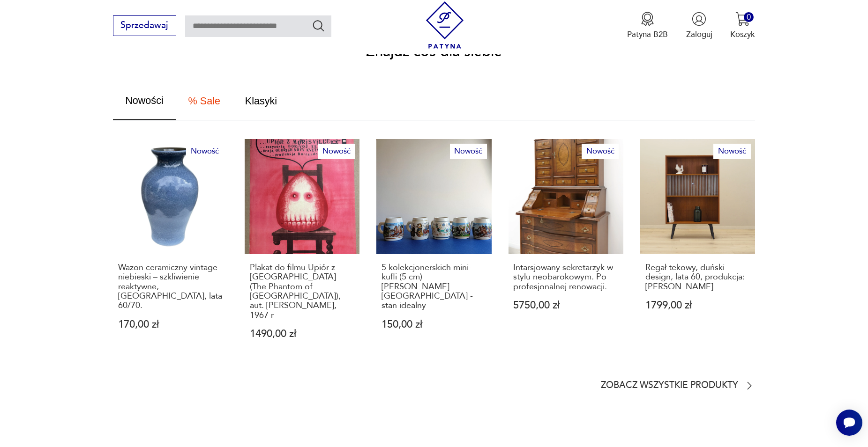 This screenshot has height=447, width=868. I want to click on p: 1799,00 zł, so click(697, 306).